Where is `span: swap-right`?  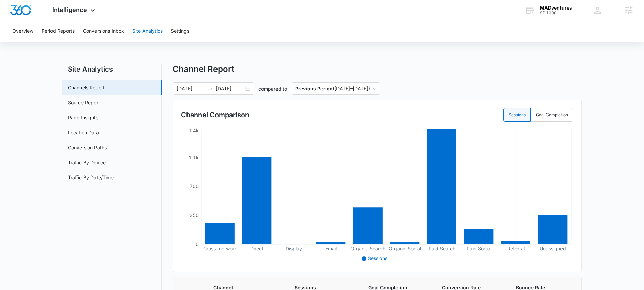
span: swap-right is located at coordinates (211, 88).